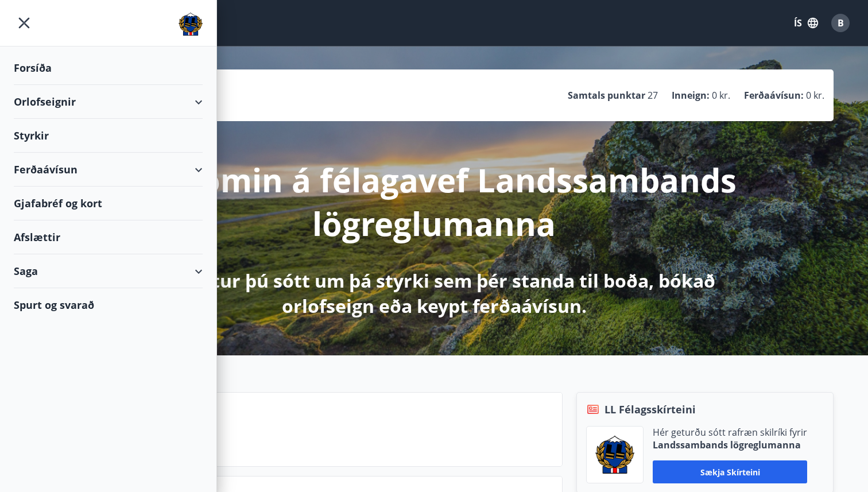 The height and width of the screenshot is (492, 868). Describe the element at coordinates (729, 472) in the screenshot. I see `button: Sækja skírteini` at that location.